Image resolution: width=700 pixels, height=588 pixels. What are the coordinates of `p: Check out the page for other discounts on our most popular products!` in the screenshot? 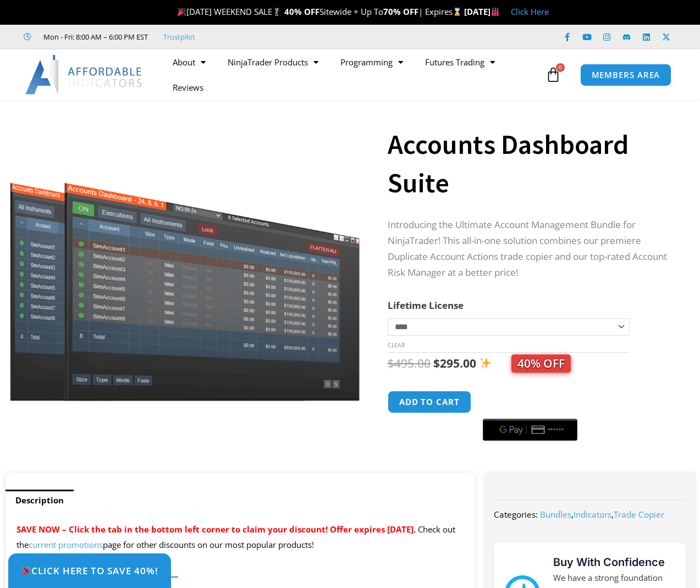 It's located at (240, 537).